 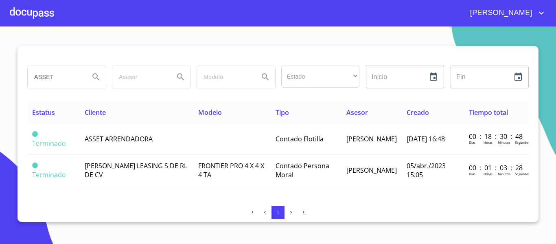 What do you see at coordinates (417, 112) in the screenshot?
I see `span: Creado` at bounding box center [417, 112].